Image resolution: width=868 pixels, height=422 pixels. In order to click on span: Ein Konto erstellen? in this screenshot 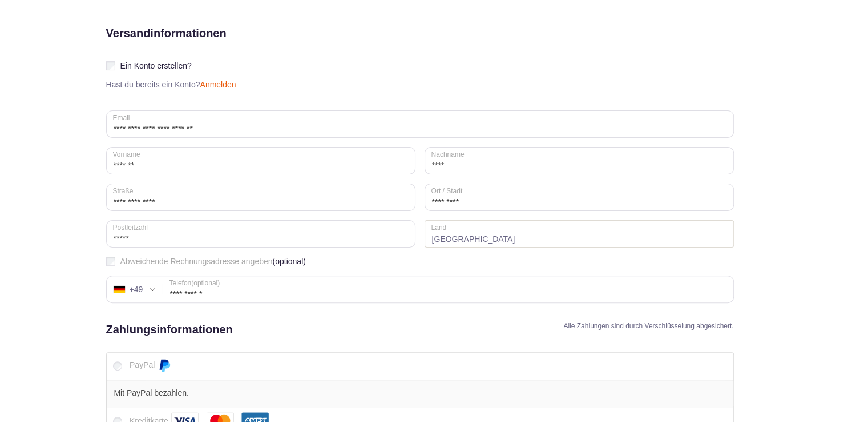, I will do `click(156, 66)`.